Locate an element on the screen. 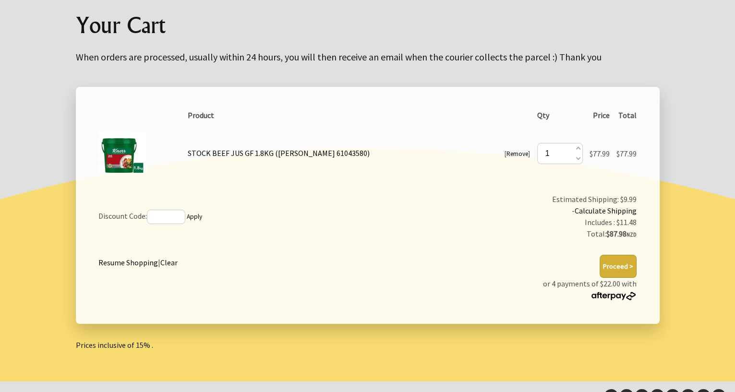  h1: Your Cart is located at coordinates (368, 25).